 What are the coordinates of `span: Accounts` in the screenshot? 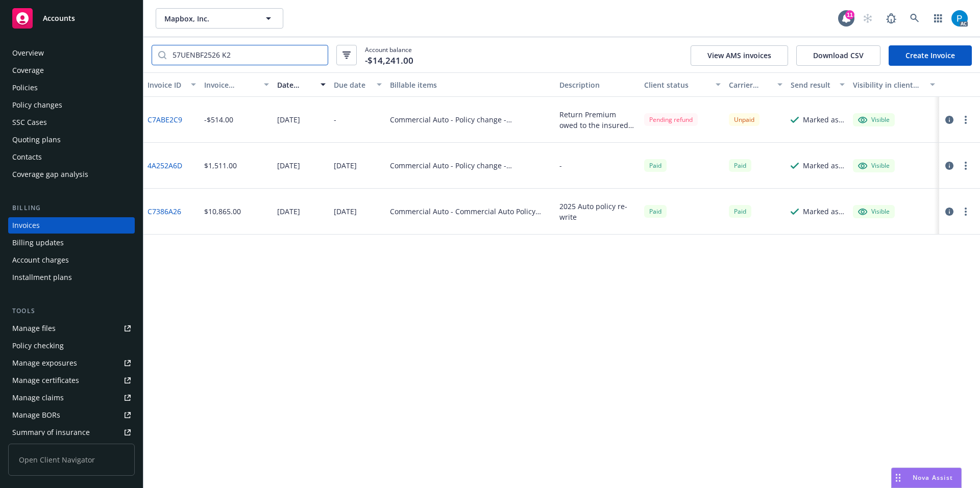 It's located at (59, 18).